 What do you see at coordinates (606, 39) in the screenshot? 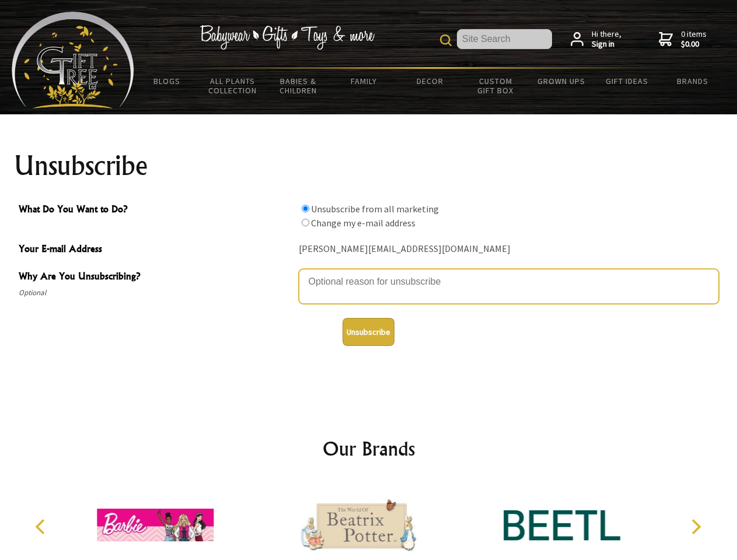
I see `span: Hi there,` at bounding box center [606, 39].